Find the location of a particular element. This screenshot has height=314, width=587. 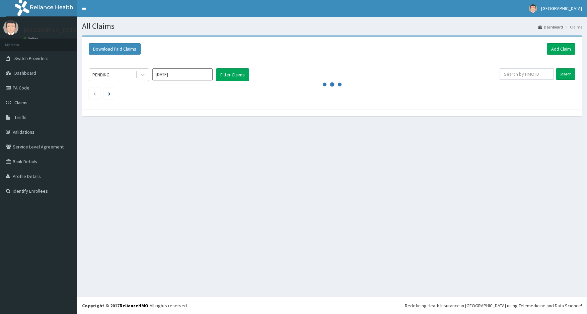

a: Previous page is located at coordinates (94, 93).